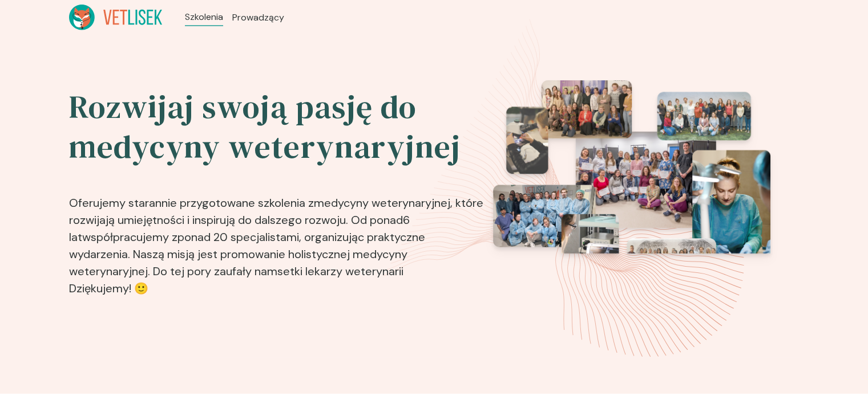 The height and width of the screenshot is (396, 868). I want to click on span: Szkolenia, so click(204, 17).